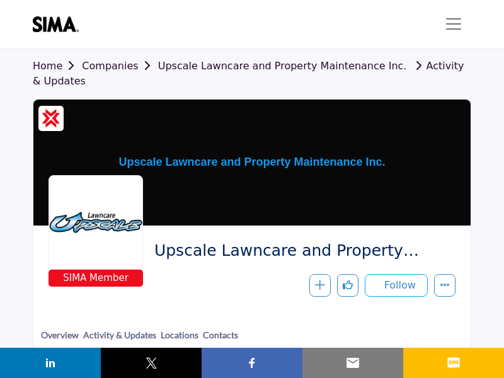  I want to click on button: Toggle navigation, so click(454, 24).